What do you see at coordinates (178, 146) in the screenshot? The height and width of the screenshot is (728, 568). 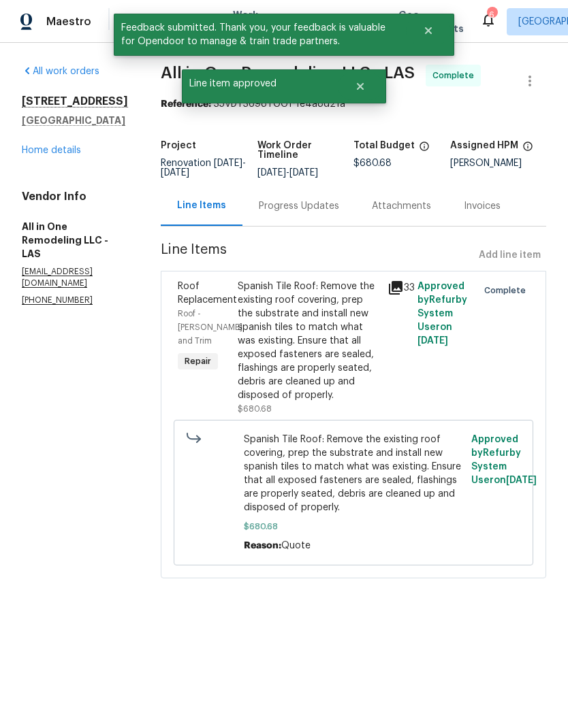 I see `h5: Project` at bounding box center [178, 146].